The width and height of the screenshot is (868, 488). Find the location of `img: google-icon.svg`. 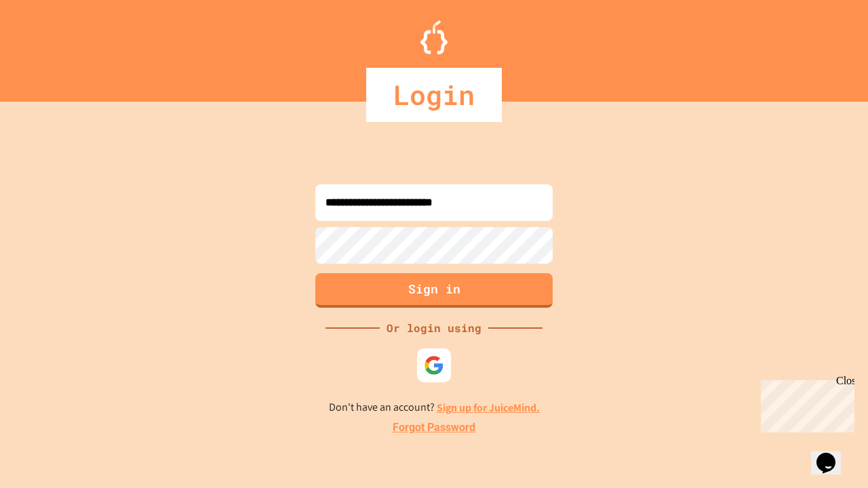

img: google-icon.svg is located at coordinates (434, 365).